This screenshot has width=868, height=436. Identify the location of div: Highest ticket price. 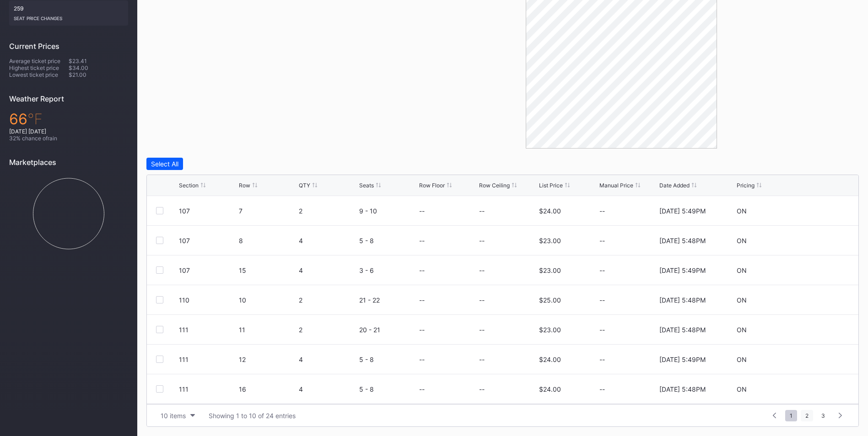
(39, 68).